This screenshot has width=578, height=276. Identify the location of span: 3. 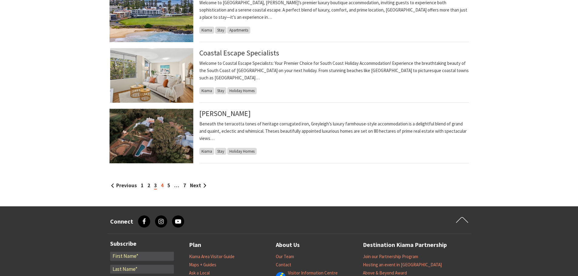
(155, 186).